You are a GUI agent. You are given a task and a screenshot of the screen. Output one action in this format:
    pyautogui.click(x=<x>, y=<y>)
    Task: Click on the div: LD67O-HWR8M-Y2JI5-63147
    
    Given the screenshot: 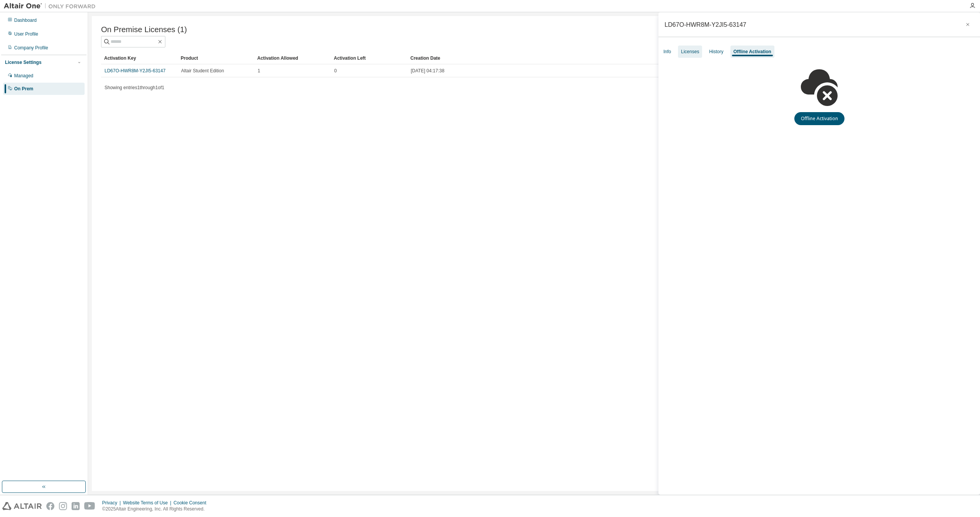 What is the action you would take?
    pyautogui.click(x=705, y=25)
    